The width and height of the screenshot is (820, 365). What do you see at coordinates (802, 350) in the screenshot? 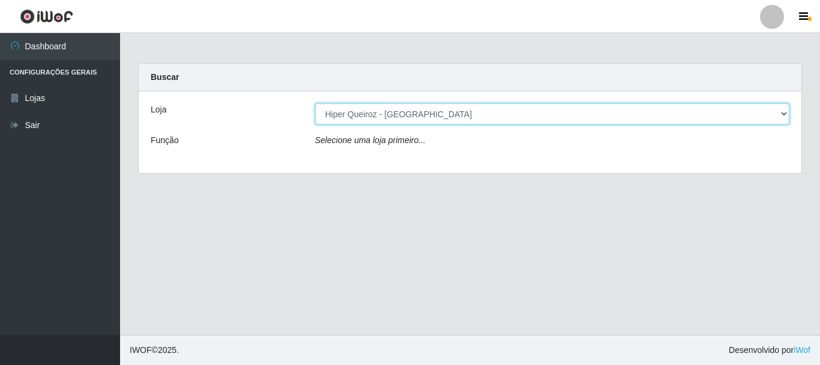
I see `a: iWof` at bounding box center [802, 350].